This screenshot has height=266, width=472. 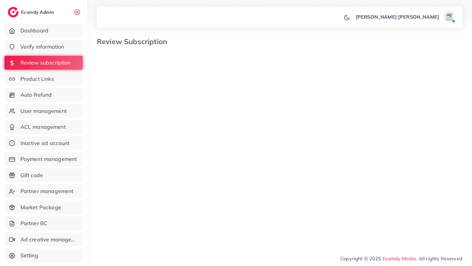 What do you see at coordinates (44, 159) in the screenshot?
I see `a: Payment management` at bounding box center [44, 159].